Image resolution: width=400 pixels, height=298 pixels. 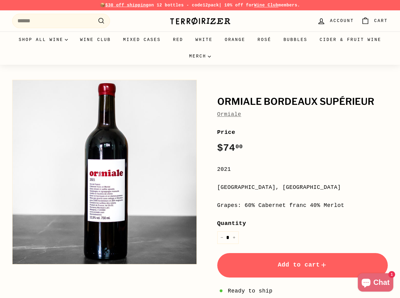 What do you see at coordinates (296, 40) in the screenshot?
I see `a: Bubbles` at bounding box center [296, 40].